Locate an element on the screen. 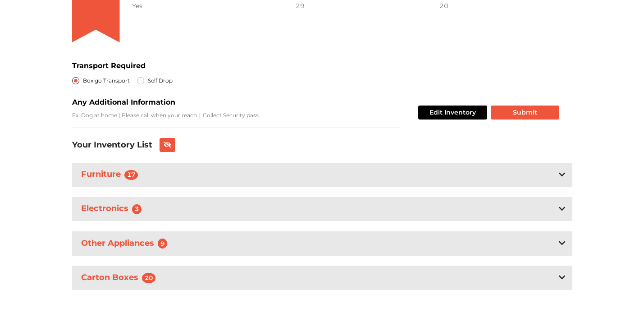 The image size is (644, 322). b: Any Additional Information is located at coordinates (124, 102).